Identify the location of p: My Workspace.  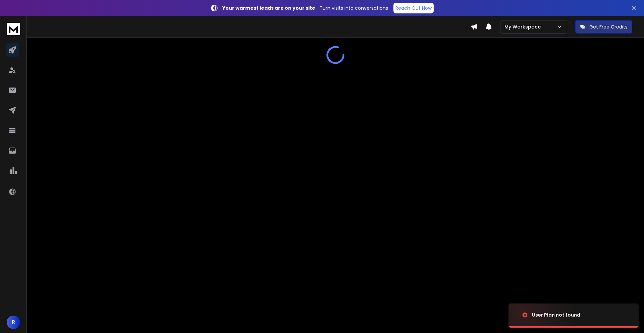
(524, 27).